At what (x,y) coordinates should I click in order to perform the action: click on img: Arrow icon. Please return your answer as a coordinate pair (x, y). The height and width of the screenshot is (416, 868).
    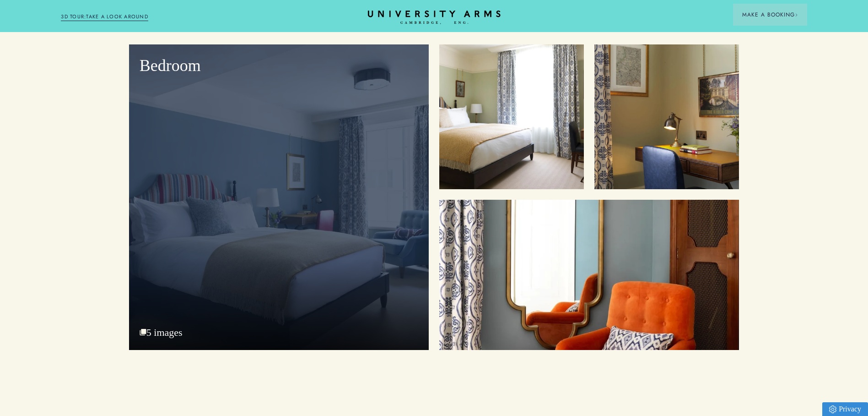
    Looking at the image, I should click on (796, 14).